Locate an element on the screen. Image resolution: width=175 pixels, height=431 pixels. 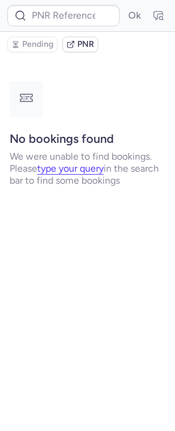
button: Pending is located at coordinates (32, 44).